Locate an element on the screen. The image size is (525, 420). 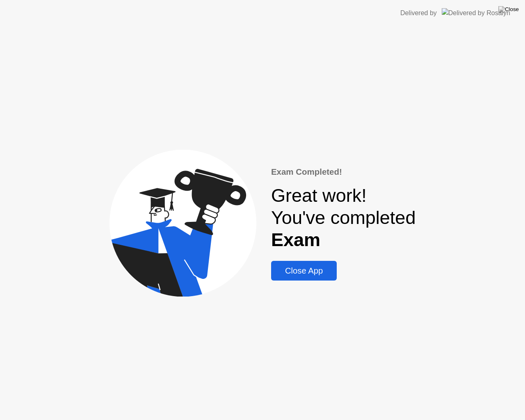
div: Exam Completed! is located at coordinates (343, 171).